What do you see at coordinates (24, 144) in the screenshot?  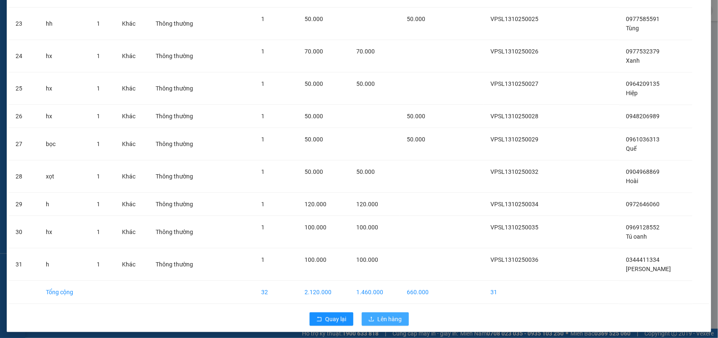 I see `td: 27` at bounding box center [24, 144].